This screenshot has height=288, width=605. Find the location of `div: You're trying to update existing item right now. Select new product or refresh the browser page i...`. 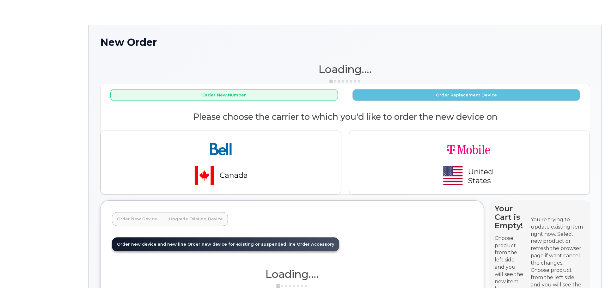

div: You're trying to update existing item right now. Select new product or refresh the browser page i... is located at coordinates (557, 241).